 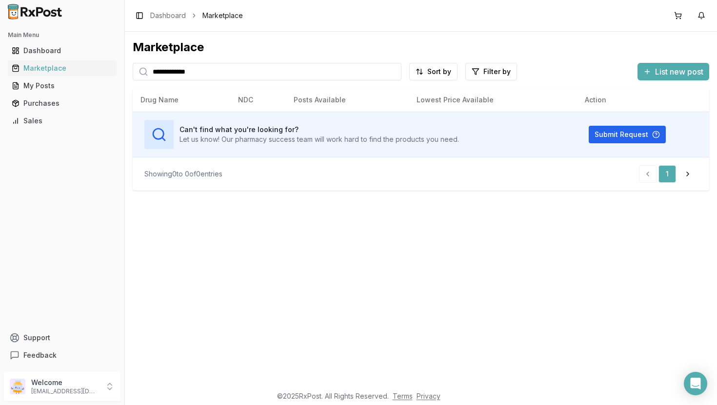 I want to click on button: Filter by, so click(x=491, y=72).